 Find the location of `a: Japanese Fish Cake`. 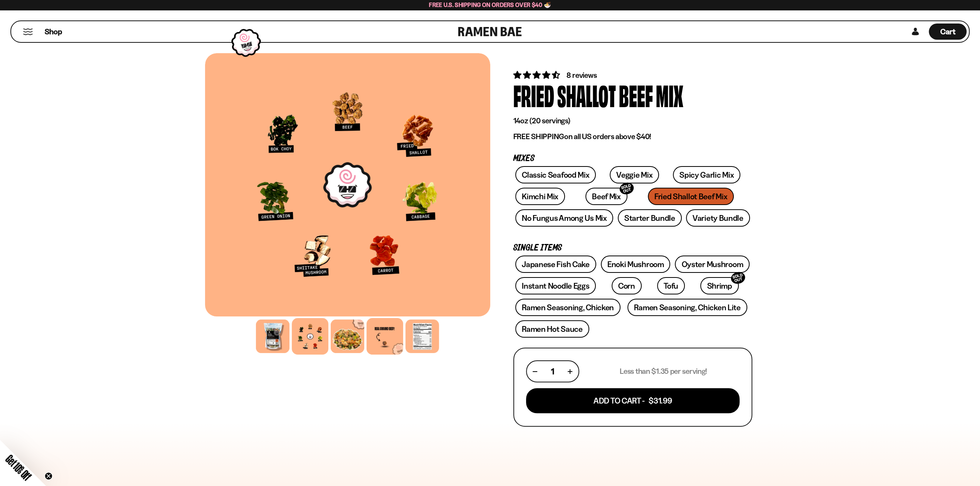

a: Japanese Fish Cake is located at coordinates (555, 264).